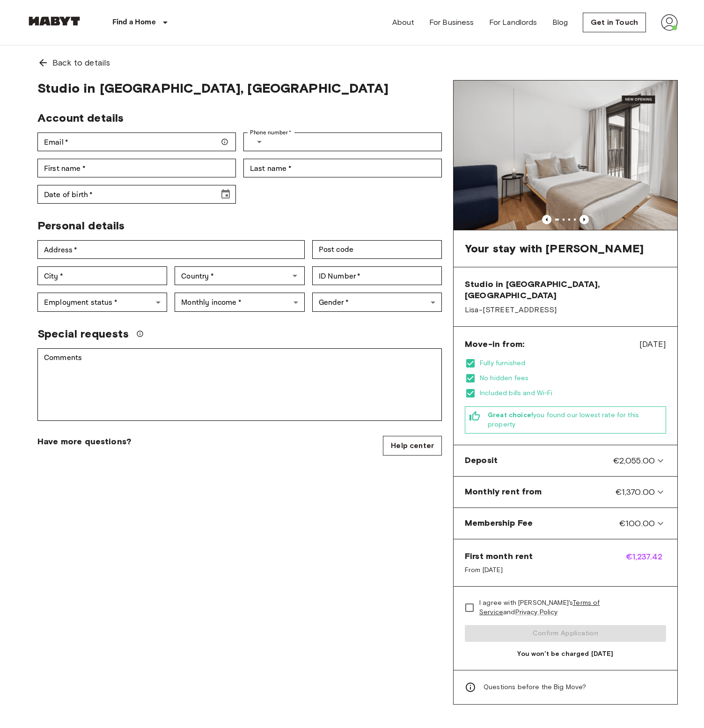 This screenshot has width=704, height=728. I want to click on span: €100.00, so click(637, 523).